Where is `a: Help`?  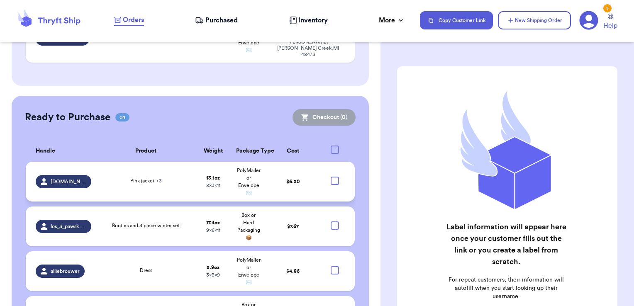
a: Help is located at coordinates (610, 22).